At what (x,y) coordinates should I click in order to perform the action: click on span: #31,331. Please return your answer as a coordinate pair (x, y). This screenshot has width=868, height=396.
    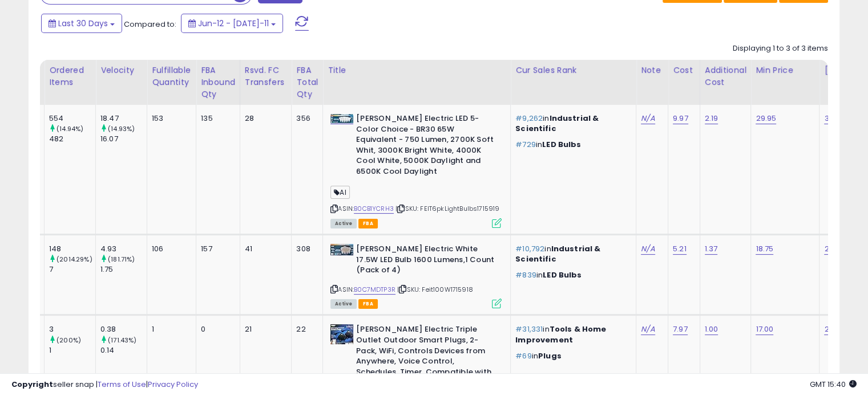
    Looking at the image, I should click on (529, 329).